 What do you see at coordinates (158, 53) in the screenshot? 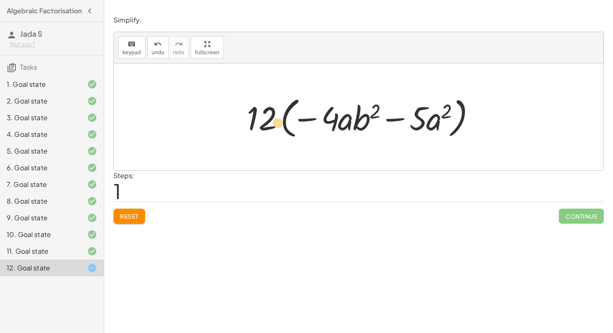
I see `span: undo` at bounding box center [158, 53].